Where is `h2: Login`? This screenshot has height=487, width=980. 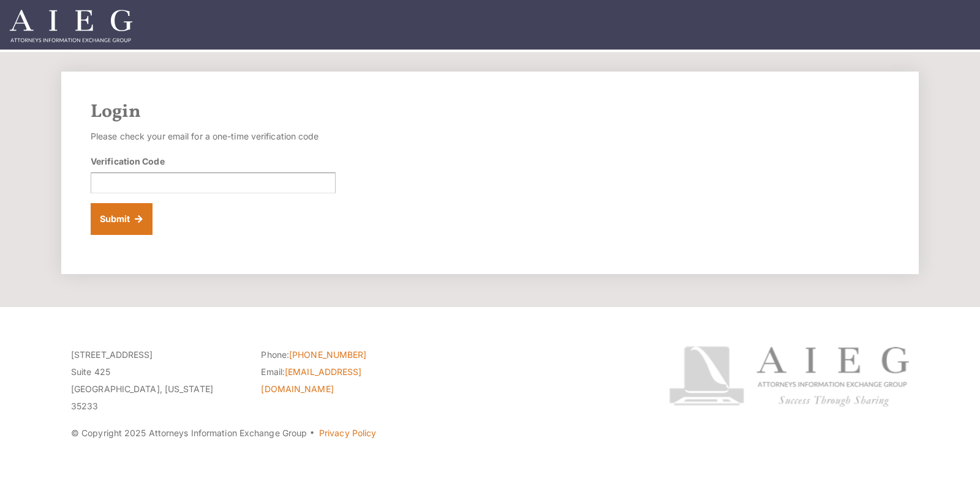
h2: Login is located at coordinates (490, 112).